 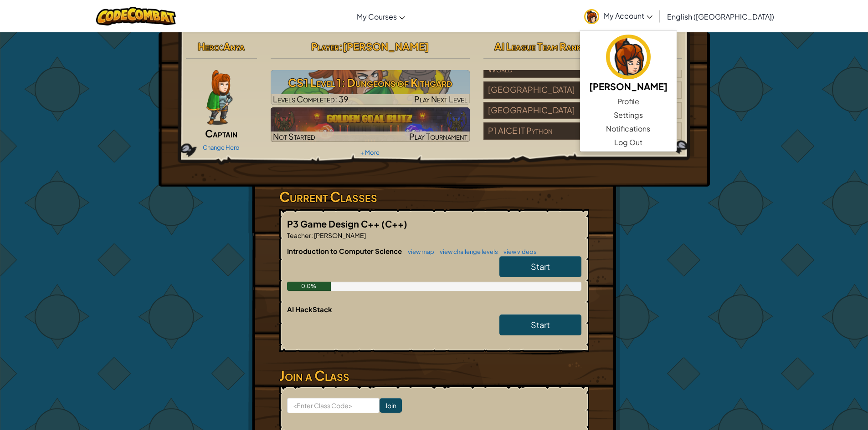 I want to click on a: CodeCombat logo, so click(x=136, y=16).